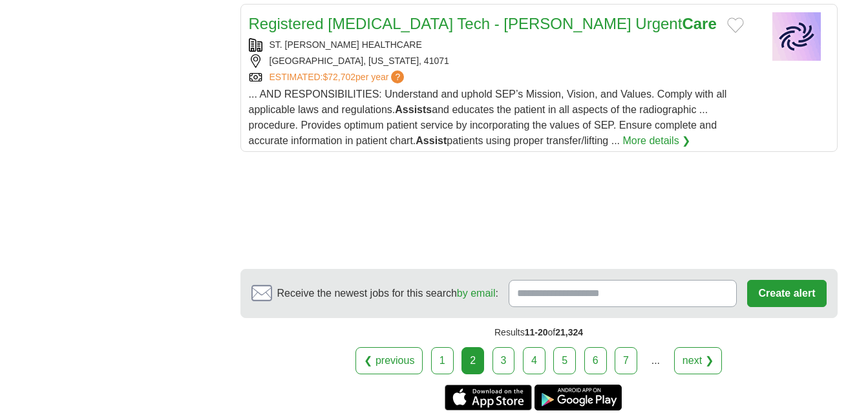 The width and height of the screenshot is (868, 415). I want to click on strong: Assists, so click(413, 110).